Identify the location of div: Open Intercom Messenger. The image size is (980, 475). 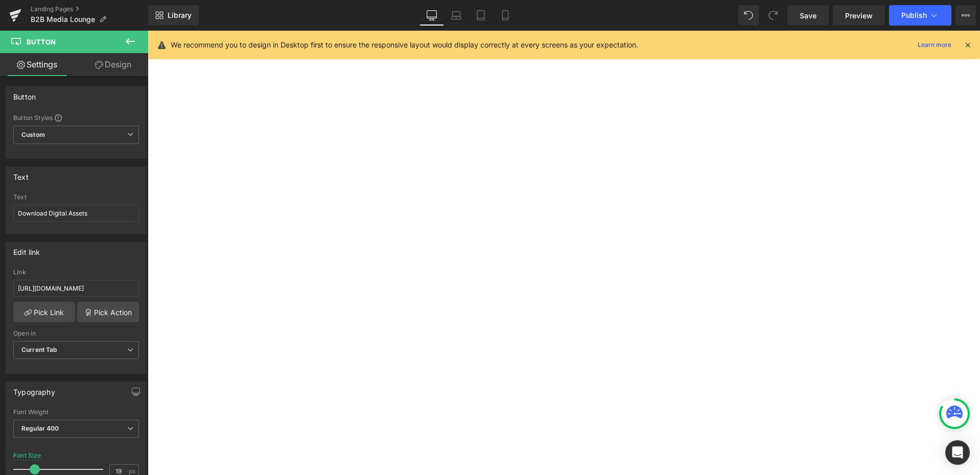
(957, 452).